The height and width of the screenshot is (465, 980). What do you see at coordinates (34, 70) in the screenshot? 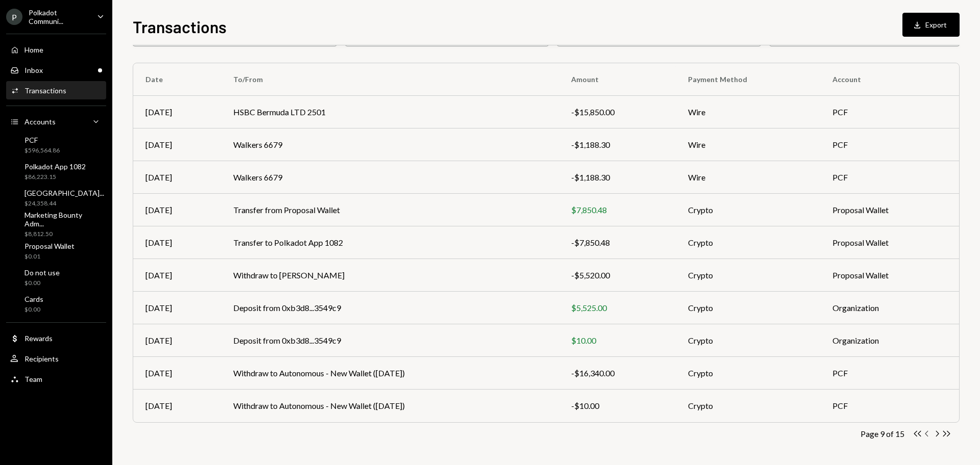
I see `div: Inbox` at bounding box center [34, 70].